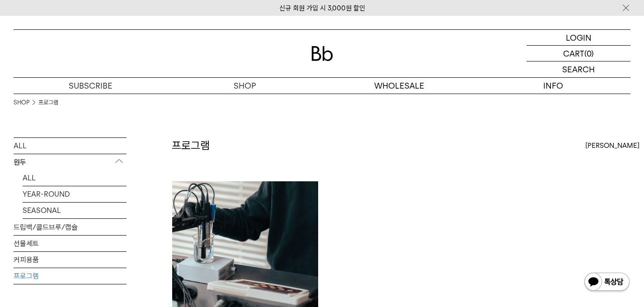  What do you see at coordinates (75, 210) in the screenshot?
I see `a: SEASONAL` at bounding box center [75, 210].